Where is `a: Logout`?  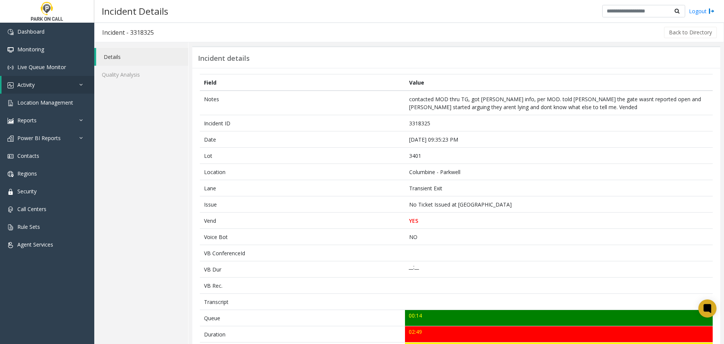
a: Logout is located at coordinates (702, 11).